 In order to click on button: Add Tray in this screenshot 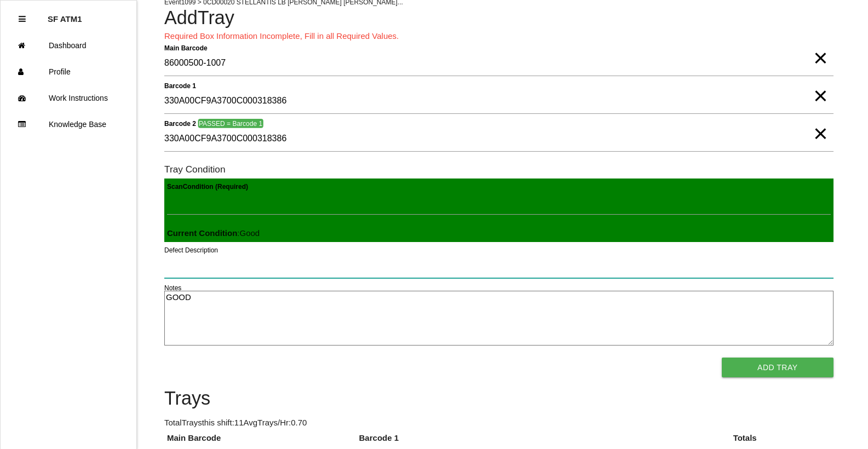, I will do `click(778, 368)`.